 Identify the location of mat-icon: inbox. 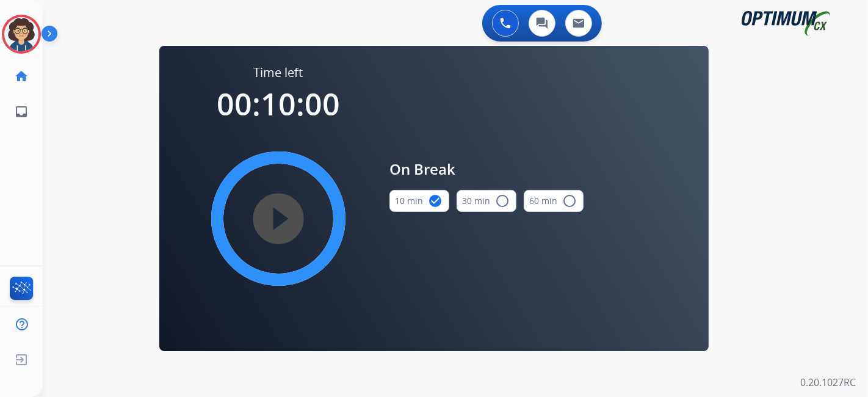
(21, 112).